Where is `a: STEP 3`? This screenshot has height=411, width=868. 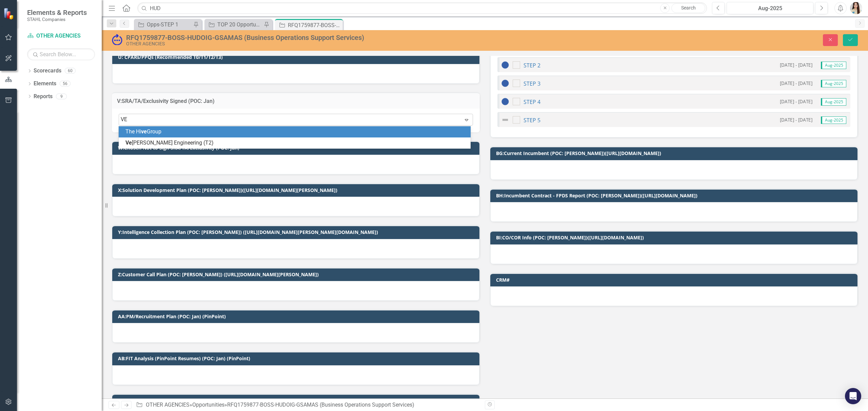 a: STEP 3 is located at coordinates (532, 84).